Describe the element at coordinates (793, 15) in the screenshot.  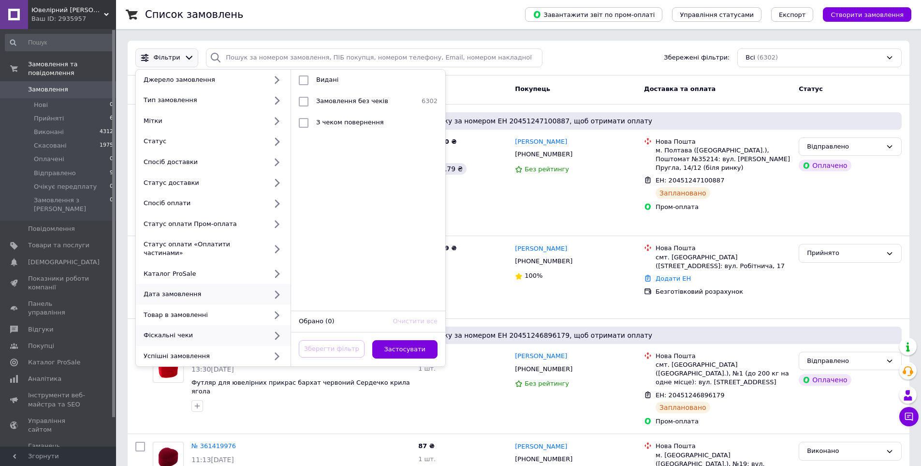
I see `button: Експорт` at that location.